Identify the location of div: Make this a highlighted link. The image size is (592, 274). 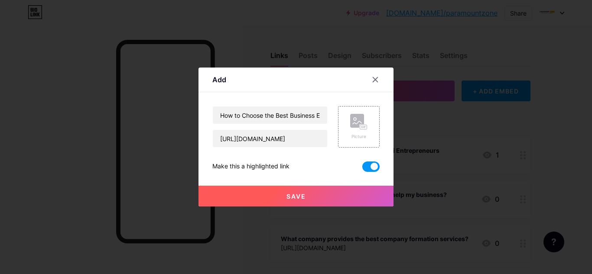
(251, 167).